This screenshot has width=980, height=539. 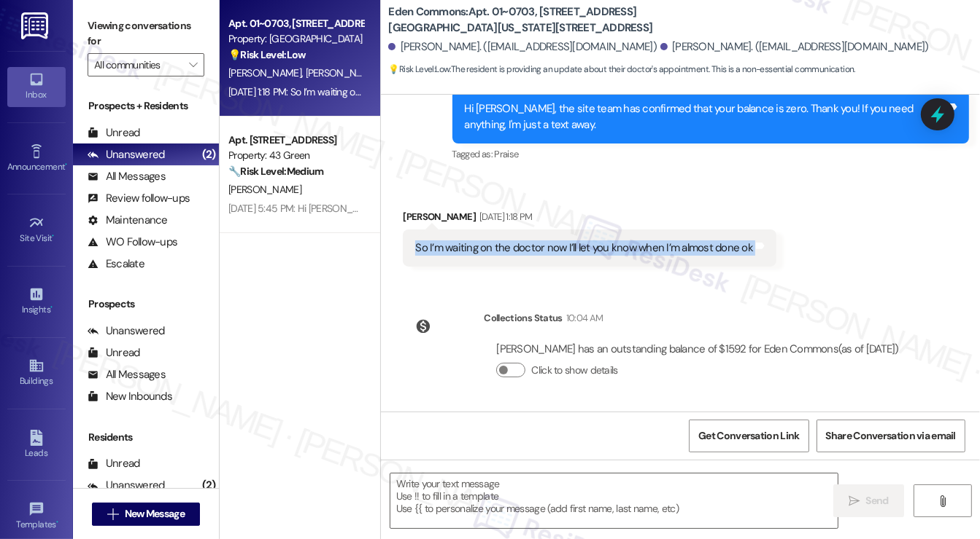 What do you see at coordinates (583, 318) in the screenshot?
I see `div: 10:04 AM` at bounding box center [583, 318].